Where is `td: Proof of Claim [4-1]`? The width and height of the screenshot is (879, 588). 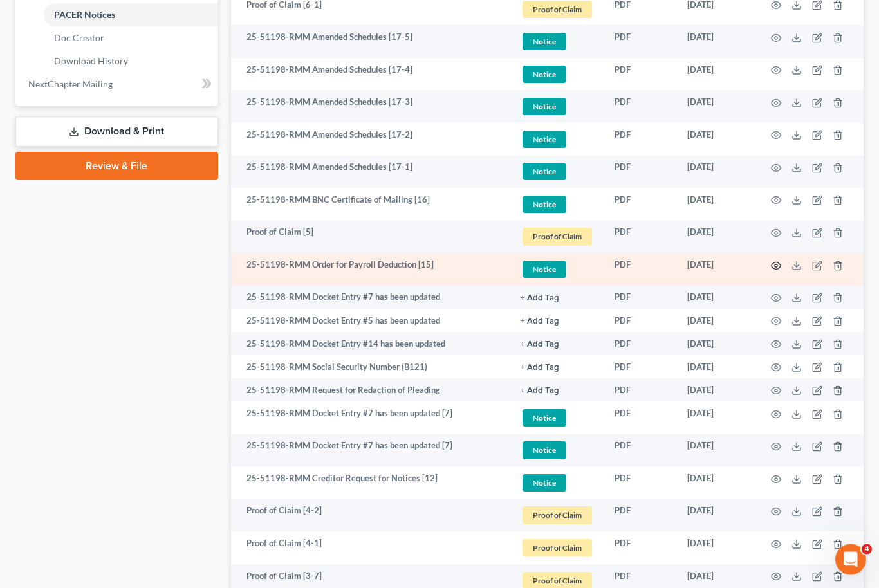 td: Proof of Claim [4-1] is located at coordinates (370, 548).